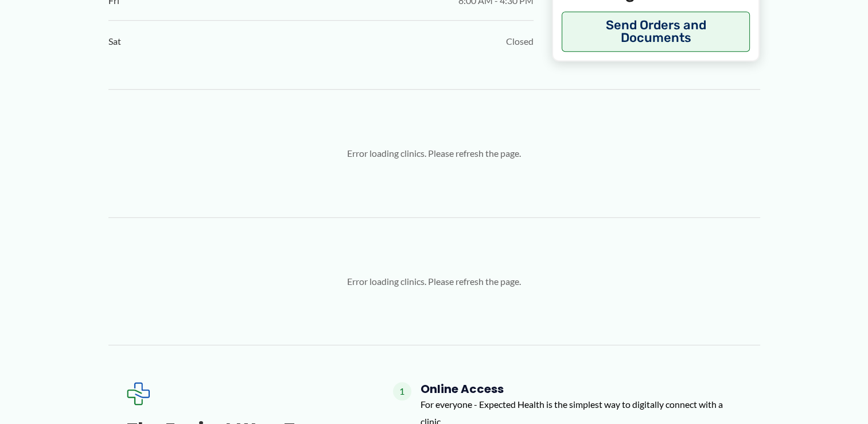 The width and height of the screenshot is (868, 424). Describe the element at coordinates (581, 388) in the screenshot. I see `h4: Online Access` at that location.